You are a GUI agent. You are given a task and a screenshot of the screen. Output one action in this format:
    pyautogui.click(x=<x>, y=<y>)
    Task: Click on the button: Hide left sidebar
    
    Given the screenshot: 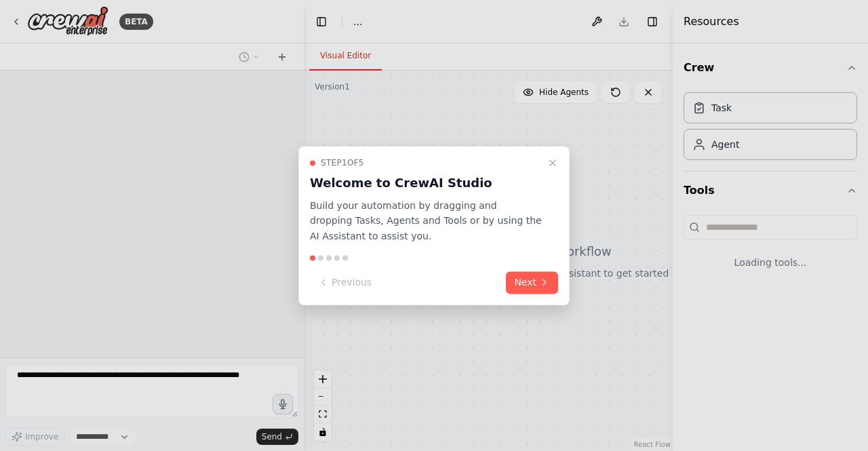 What is the action you would take?
    pyautogui.click(x=321, y=22)
    